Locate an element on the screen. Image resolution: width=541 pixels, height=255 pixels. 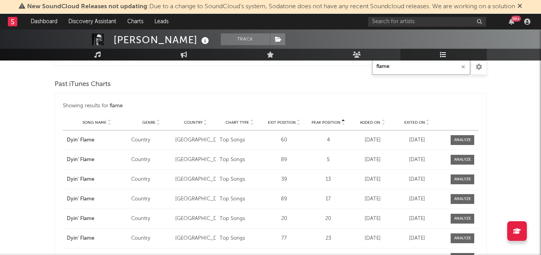
span: Chart Type is located at coordinates (237, 123).